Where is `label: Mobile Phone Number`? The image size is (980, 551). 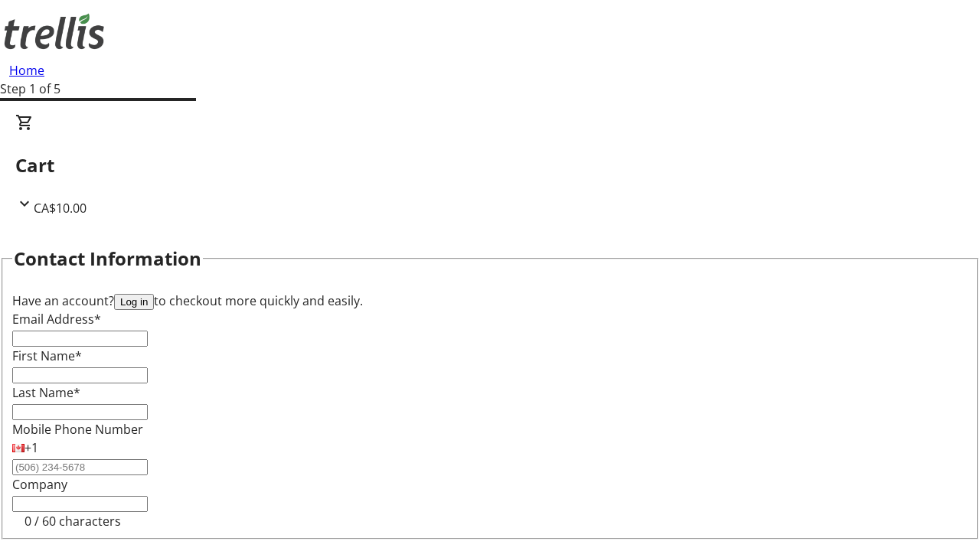
label: Mobile Phone Number is located at coordinates (78, 430).